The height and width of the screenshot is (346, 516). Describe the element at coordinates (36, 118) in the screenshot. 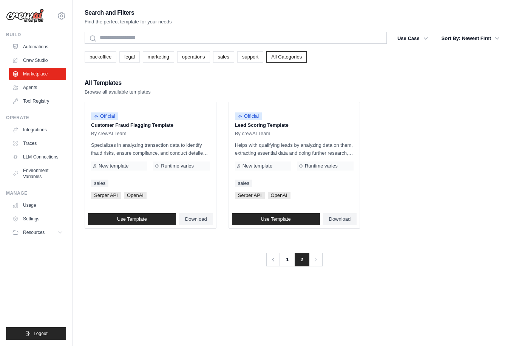

I see `div: Operate` at that location.